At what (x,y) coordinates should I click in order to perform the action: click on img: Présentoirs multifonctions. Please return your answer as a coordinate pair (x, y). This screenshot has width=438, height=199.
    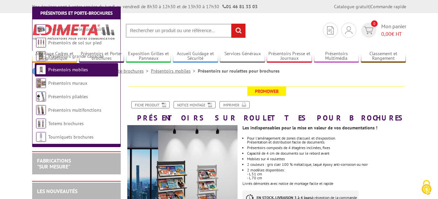
    Looking at the image, I should click on (41, 110).